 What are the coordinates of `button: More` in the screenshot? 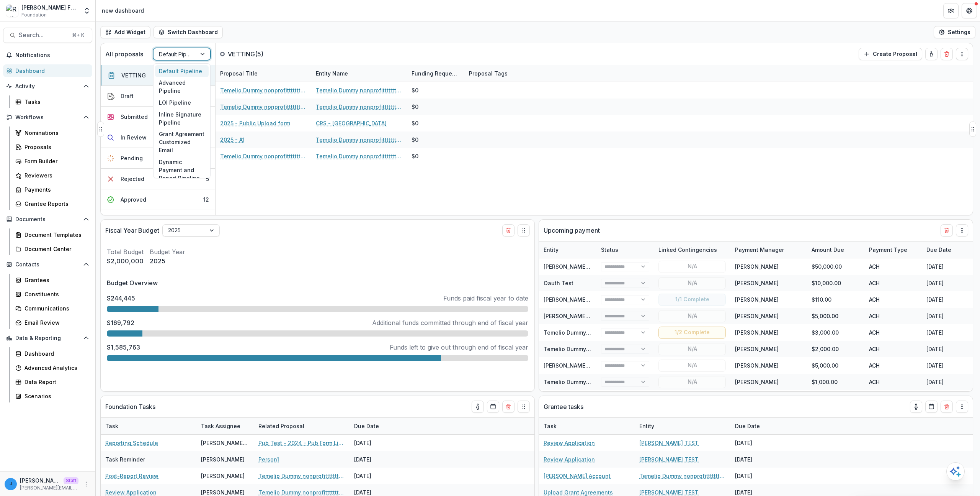 It's located at (86, 484).